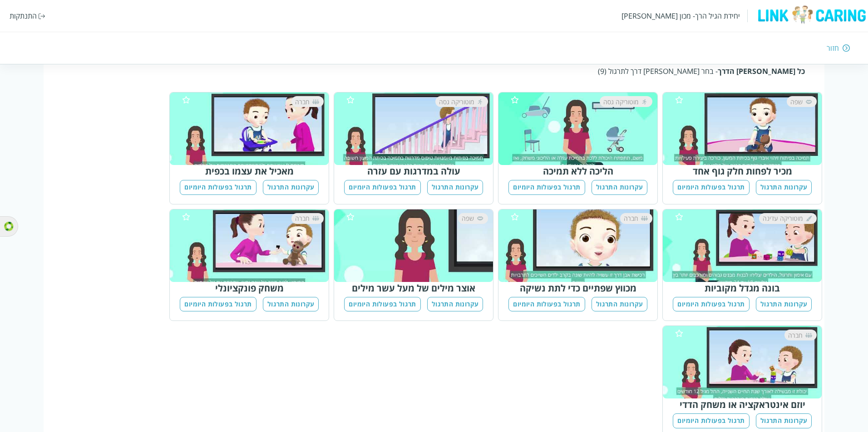 This screenshot has width=868, height=432. Describe the element at coordinates (23, 15) in the screenshot. I see `div: התנתקות` at that location.